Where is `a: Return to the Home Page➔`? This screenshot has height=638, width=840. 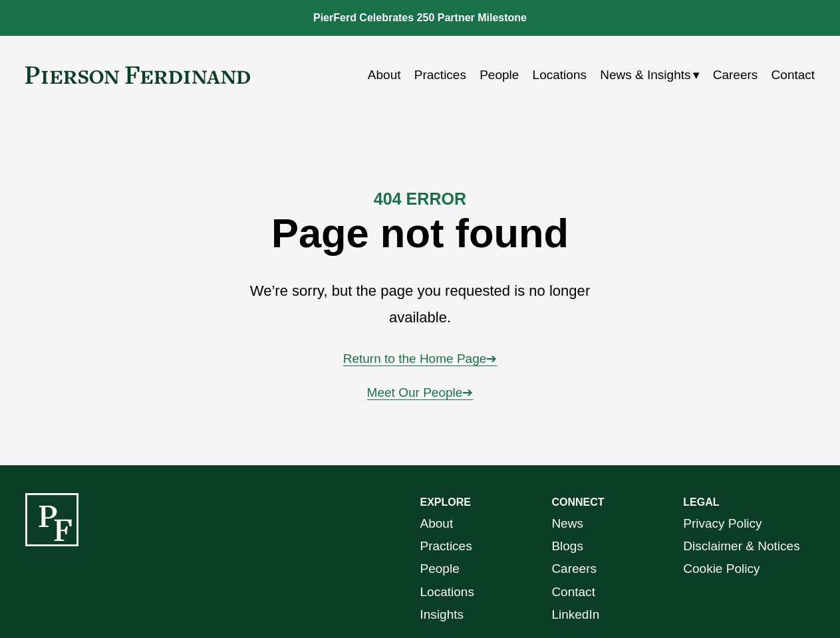 a: Return to the Home Page➔ is located at coordinates (420, 358).